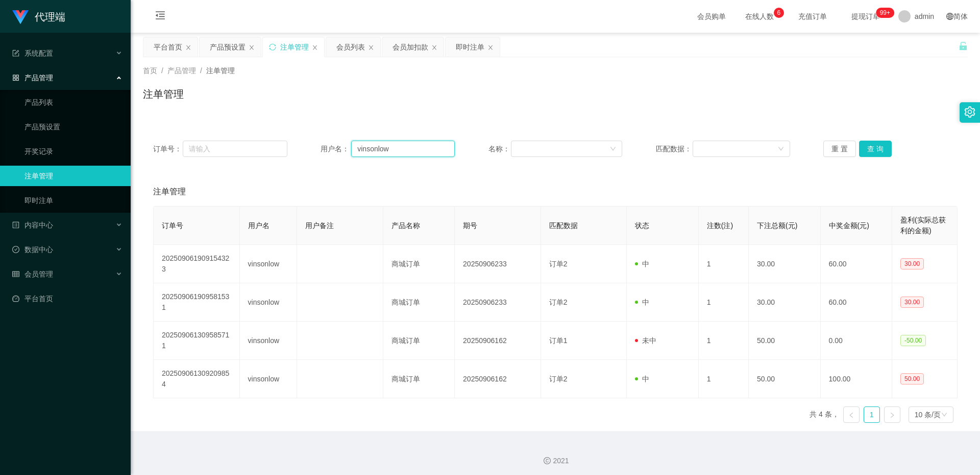  I want to click on i: 图标: sync, so click(272, 47).